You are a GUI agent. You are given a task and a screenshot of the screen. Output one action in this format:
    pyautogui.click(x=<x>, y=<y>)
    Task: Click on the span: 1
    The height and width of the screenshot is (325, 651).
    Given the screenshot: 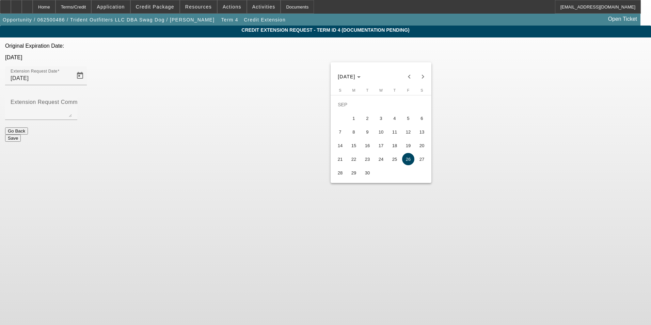 What is the action you would take?
    pyautogui.click(x=354, y=118)
    